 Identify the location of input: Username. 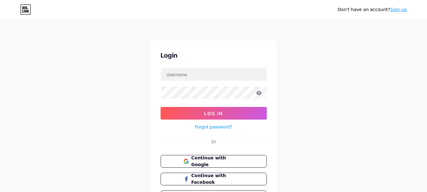
(214, 74).